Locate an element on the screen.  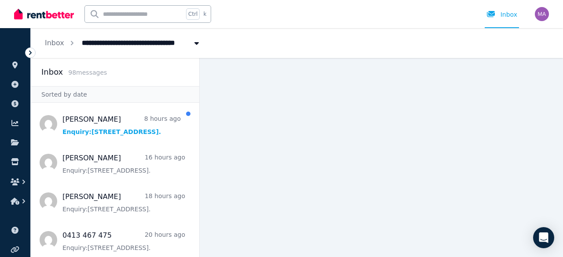
img: Matthew is located at coordinates (542, 14).